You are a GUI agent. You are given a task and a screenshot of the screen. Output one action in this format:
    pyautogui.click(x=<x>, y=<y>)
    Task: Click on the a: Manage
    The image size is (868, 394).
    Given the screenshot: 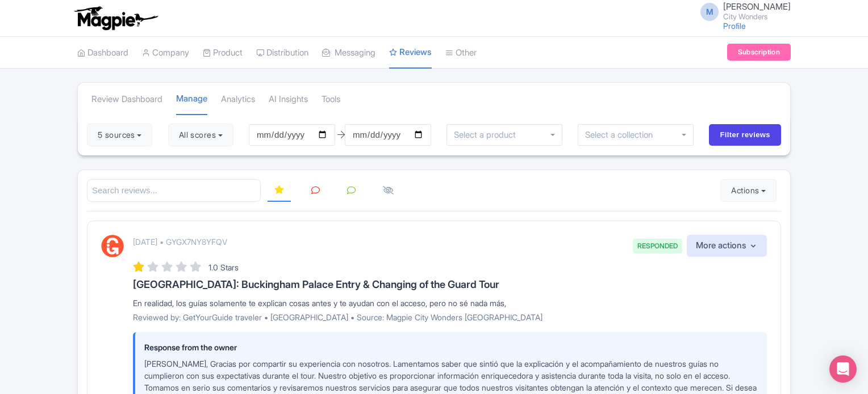 What is the action you would take?
    pyautogui.click(x=191, y=99)
    